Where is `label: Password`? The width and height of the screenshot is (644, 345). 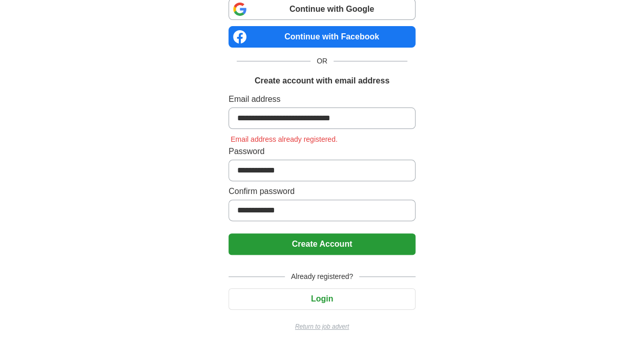 label: Password is located at coordinates (322, 151).